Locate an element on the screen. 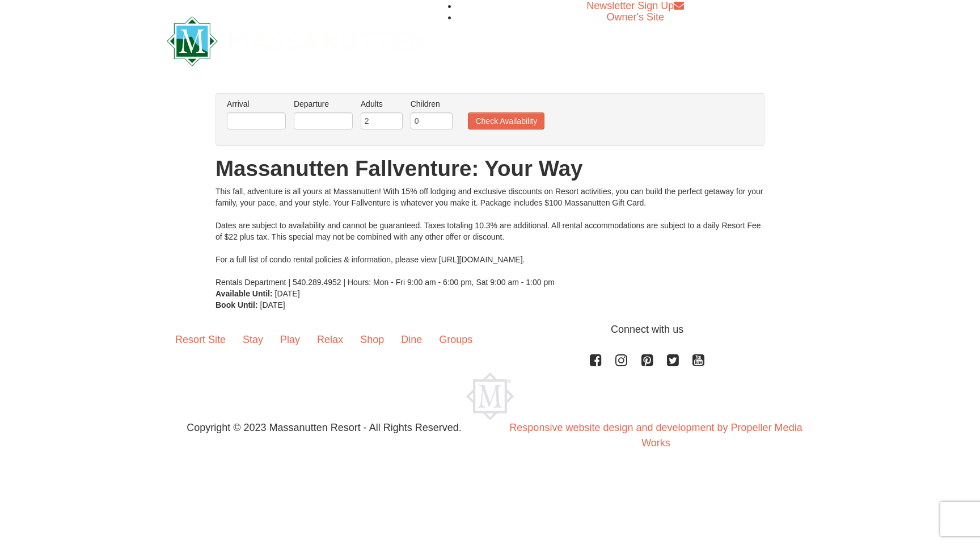 This screenshot has width=980, height=544. a: Shop is located at coordinates (372, 339).